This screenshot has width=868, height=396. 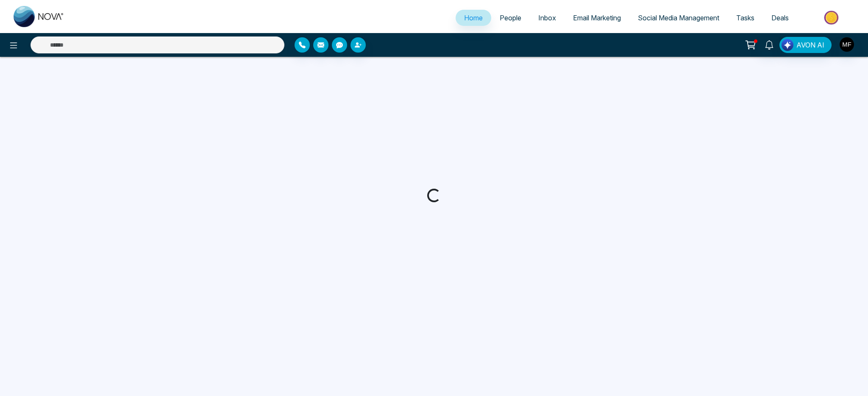 What do you see at coordinates (847, 45) in the screenshot?
I see `img: User Avatar` at bounding box center [847, 45].